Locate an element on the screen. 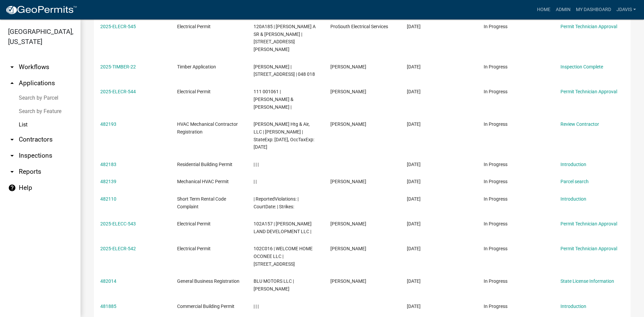 The image size is (644, 317). span: Carl Mcwhorter is located at coordinates (348, 281).